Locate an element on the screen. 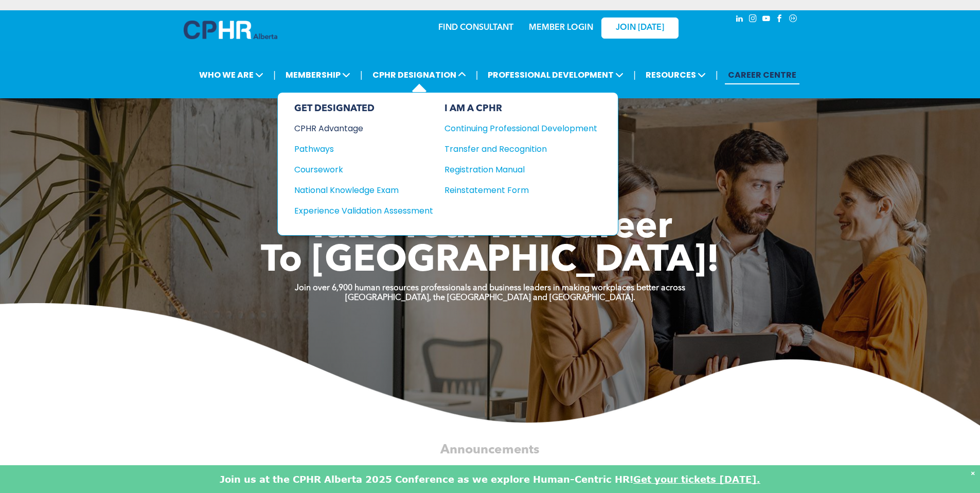 This screenshot has height=493, width=980. span: RESOURCES is located at coordinates (675, 74).